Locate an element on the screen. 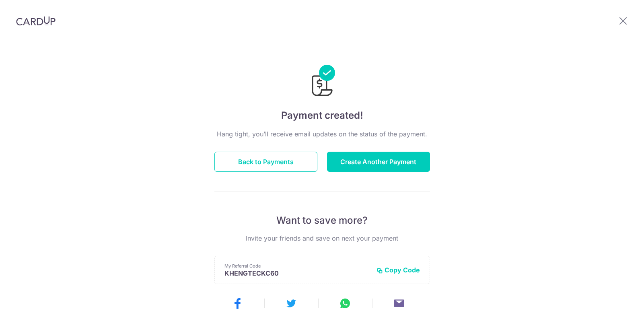 The width and height of the screenshot is (644, 311). p: My Referral Code is located at coordinates (297, 266).